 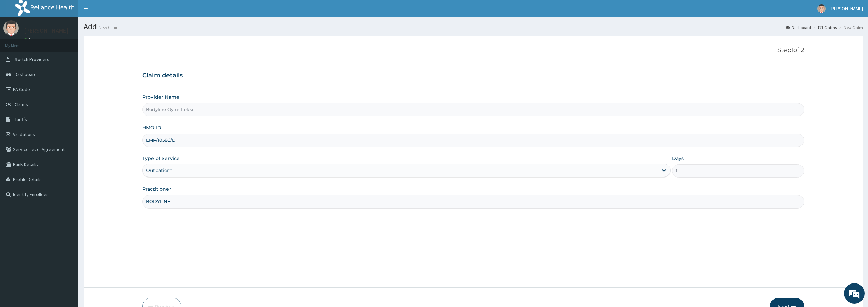 I want to click on a: Claims, so click(x=827, y=27).